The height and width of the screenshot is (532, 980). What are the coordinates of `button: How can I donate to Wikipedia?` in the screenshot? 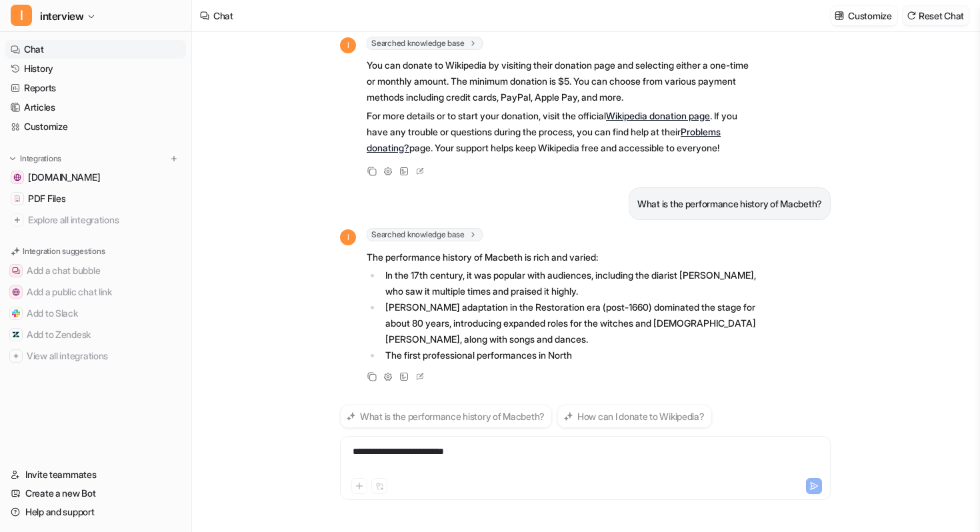 It's located at (635, 416).